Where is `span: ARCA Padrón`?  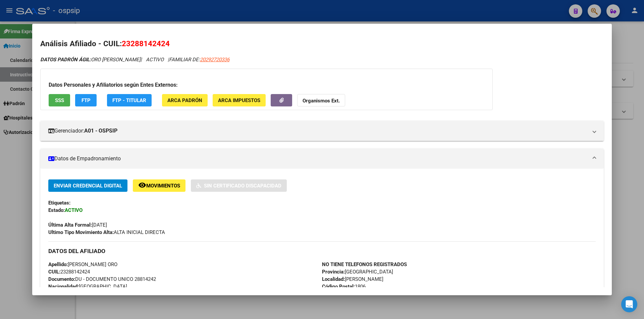 span: ARCA Padrón is located at coordinates (185, 100).